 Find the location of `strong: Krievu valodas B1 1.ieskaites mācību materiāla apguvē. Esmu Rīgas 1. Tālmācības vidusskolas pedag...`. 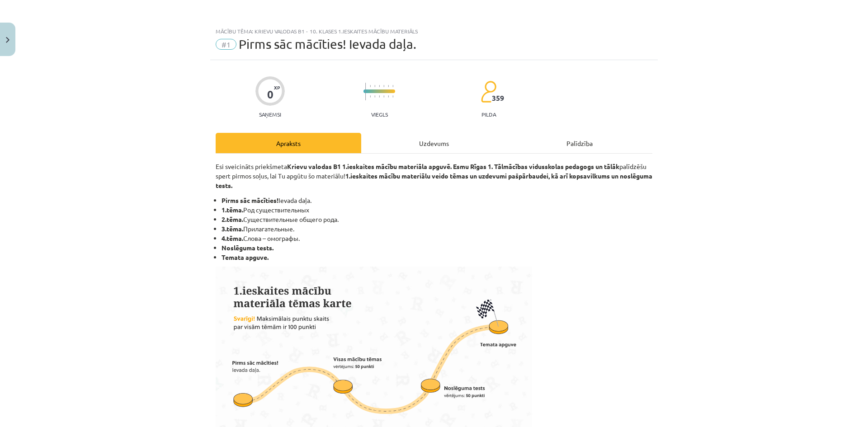

strong: Krievu valodas B1 1.ieskaites mācību materiāla apguvē. Esmu Rīgas 1. Tālmācības vidusskolas pedag... is located at coordinates (453, 166).